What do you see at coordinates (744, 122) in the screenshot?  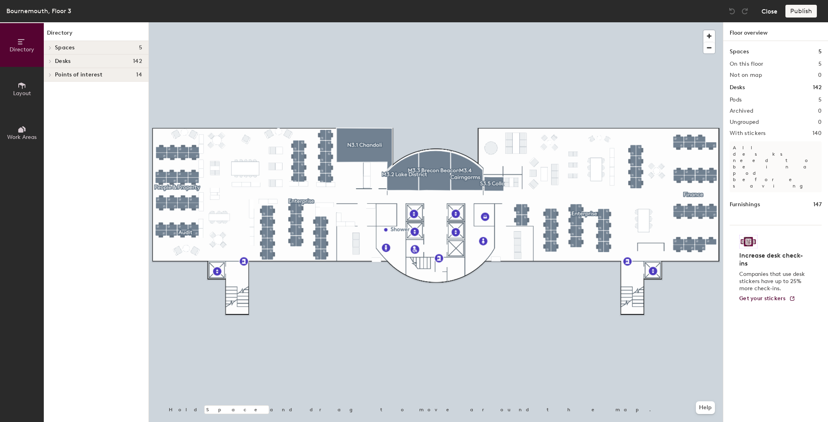 I see `h2: Ungrouped` at bounding box center [744, 122].